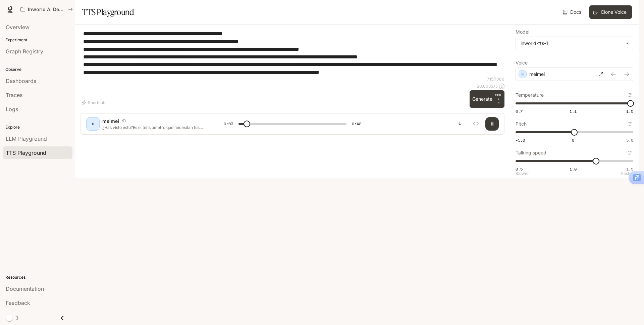  I want to click on span: 0:03, so click(228, 124).